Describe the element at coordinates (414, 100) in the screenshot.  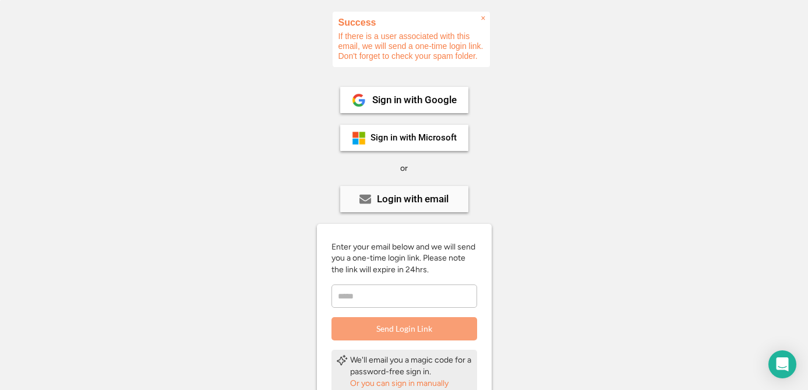
I see `div: Sign in with Google` at that location.